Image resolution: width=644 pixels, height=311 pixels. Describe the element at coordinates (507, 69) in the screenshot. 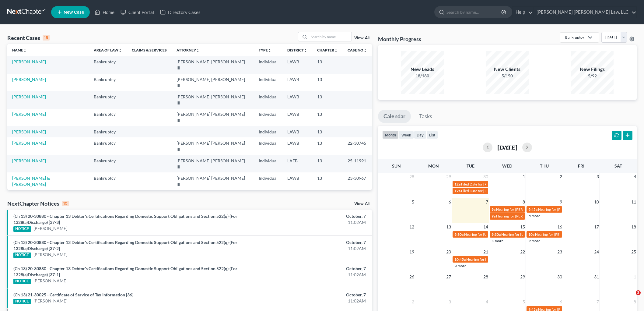

I see `div: New Clients` at that location.